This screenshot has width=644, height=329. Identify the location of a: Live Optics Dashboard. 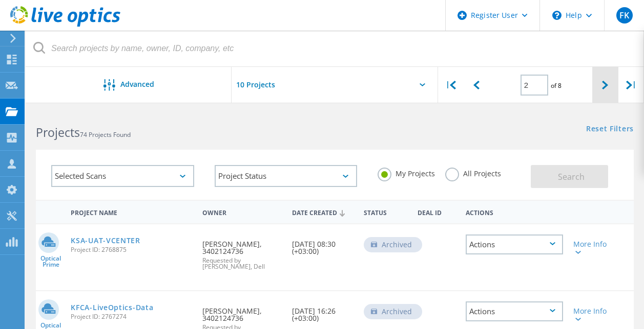
(65, 25).